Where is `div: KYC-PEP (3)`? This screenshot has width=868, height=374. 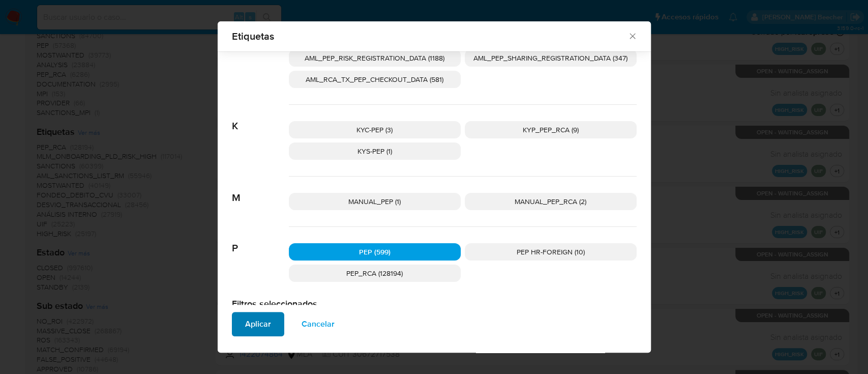
div: KYC-PEP (3) is located at coordinates (375, 130).